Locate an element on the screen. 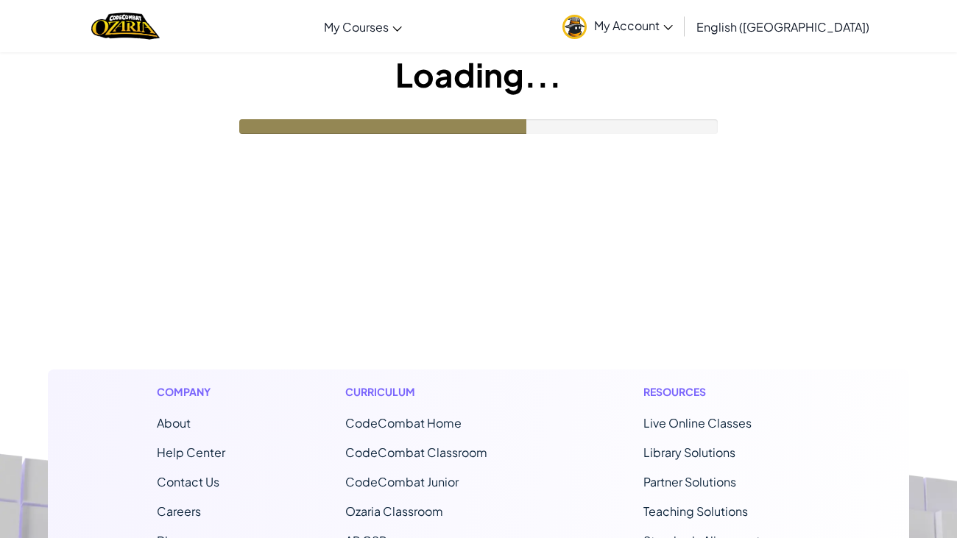 Image resolution: width=957 pixels, height=538 pixels. a: About is located at coordinates (174, 423).